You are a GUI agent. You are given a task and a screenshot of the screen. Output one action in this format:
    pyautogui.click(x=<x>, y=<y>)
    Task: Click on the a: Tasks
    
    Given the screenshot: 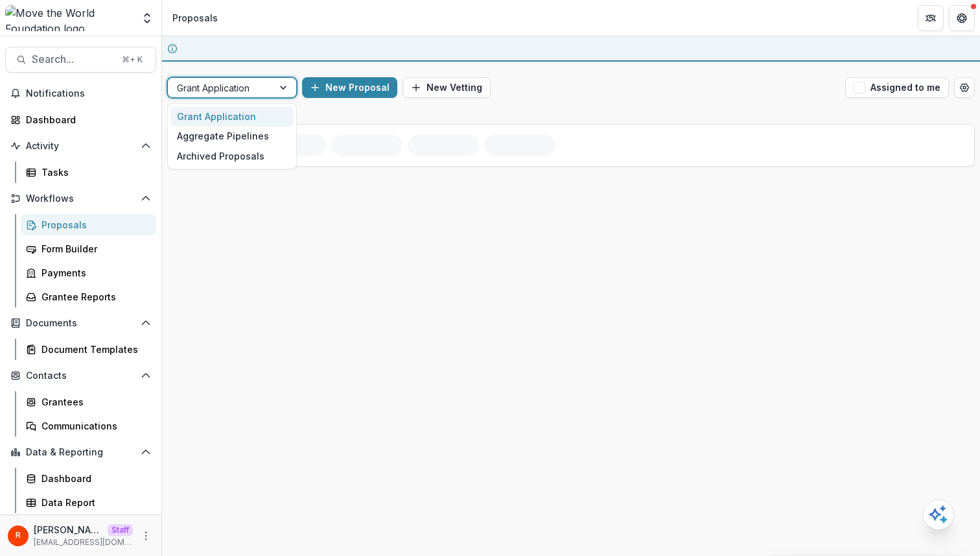 What is the action you would take?
    pyautogui.click(x=88, y=172)
    